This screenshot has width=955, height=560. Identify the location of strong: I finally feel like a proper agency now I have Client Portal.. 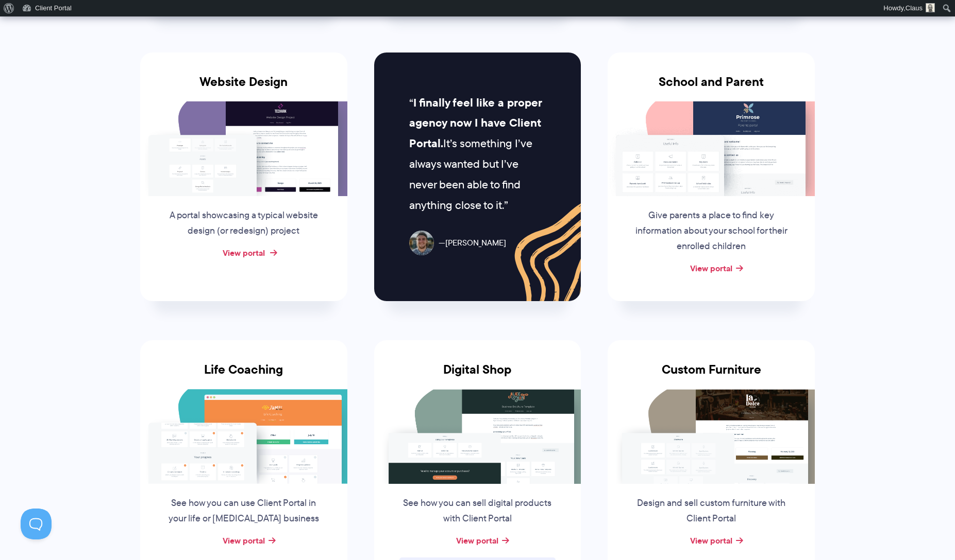
(475, 123).